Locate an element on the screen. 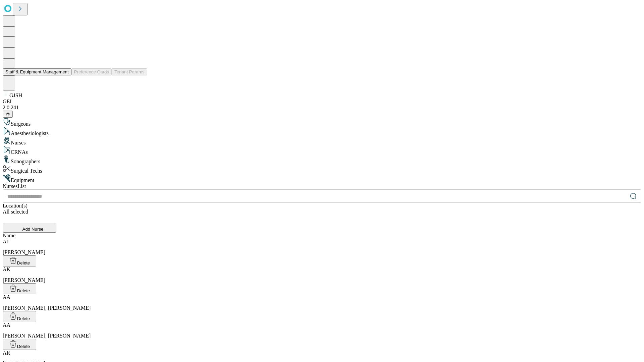 This screenshot has width=644, height=362. div: Surgical Techs is located at coordinates (322, 169).